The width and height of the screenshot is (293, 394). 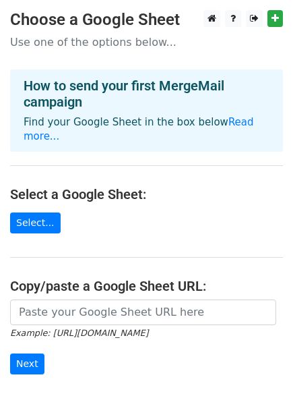 What do you see at coordinates (139, 129) in the screenshot?
I see `a: Read more...` at bounding box center [139, 129].